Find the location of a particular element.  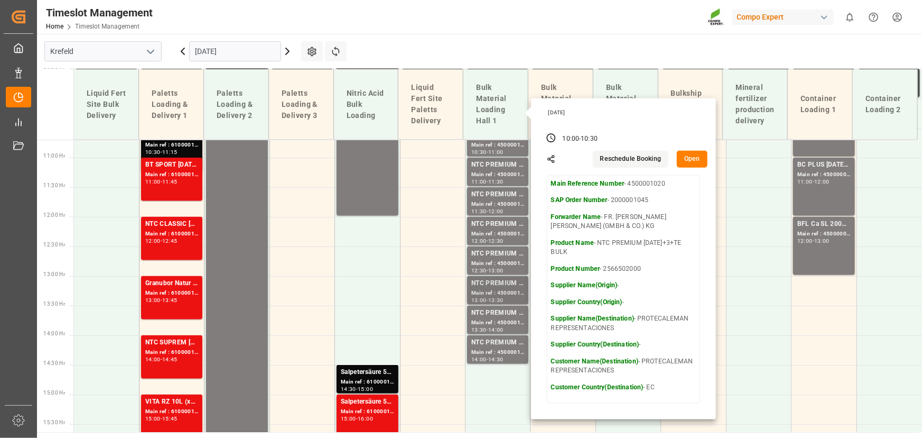

strong: Customer Name(Destination) is located at coordinates (595, 361).